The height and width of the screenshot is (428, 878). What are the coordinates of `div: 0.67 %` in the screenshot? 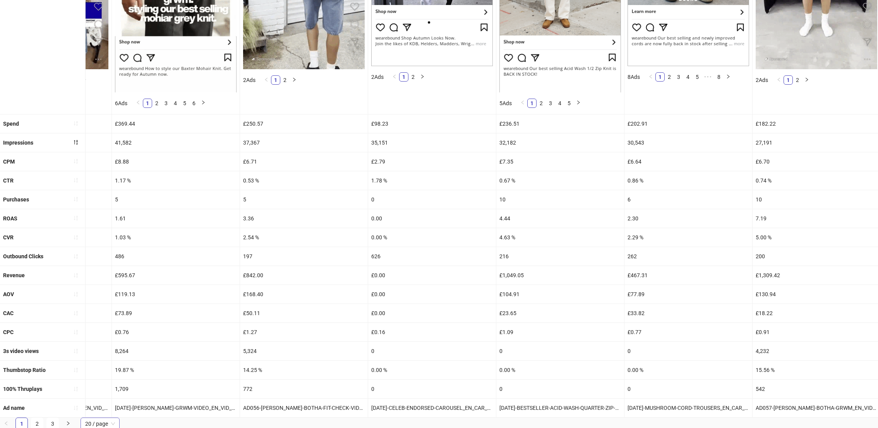 It's located at (560, 181).